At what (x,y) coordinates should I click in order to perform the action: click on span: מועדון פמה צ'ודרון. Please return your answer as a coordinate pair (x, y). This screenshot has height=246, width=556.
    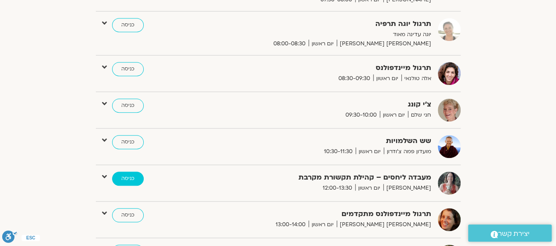
    Looking at the image, I should click on (407, 151).